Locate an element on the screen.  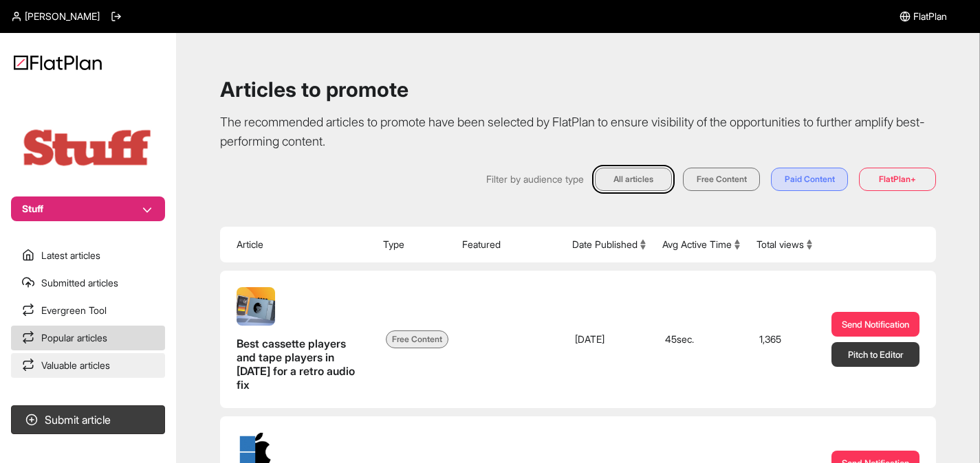
button: FlatPlan+ is located at coordinates (897, 180).